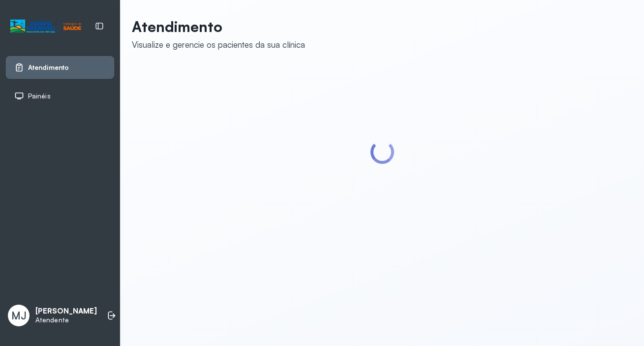 Image resolution: width=644 pixels, height=346 pixels. I want to click on p: Atendimento, so click(218, 26).